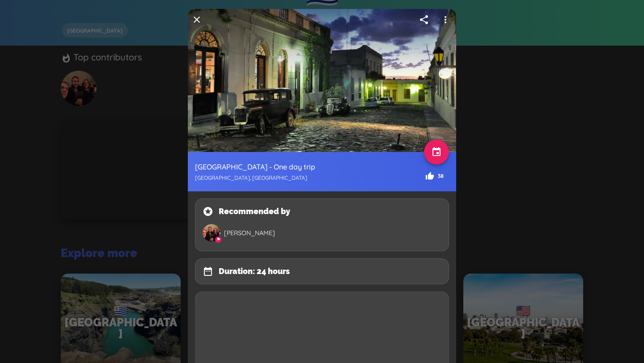 The width and height of the screenshot is (644, 363). I want to click on h2: Recommended by, so click(330, 211).